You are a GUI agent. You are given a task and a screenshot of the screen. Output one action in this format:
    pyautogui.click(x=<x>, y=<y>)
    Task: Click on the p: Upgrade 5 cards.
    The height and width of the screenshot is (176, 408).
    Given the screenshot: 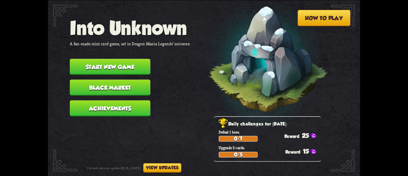 What is the action you would take?
    pyautogui.click(x=270, y=148)
    